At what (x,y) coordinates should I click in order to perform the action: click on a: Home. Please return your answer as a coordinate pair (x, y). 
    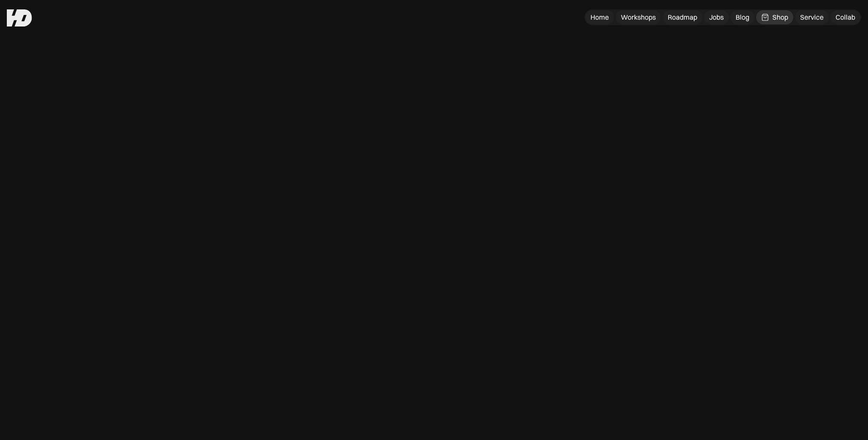
    Looking at the image, I should click on (599, 17).